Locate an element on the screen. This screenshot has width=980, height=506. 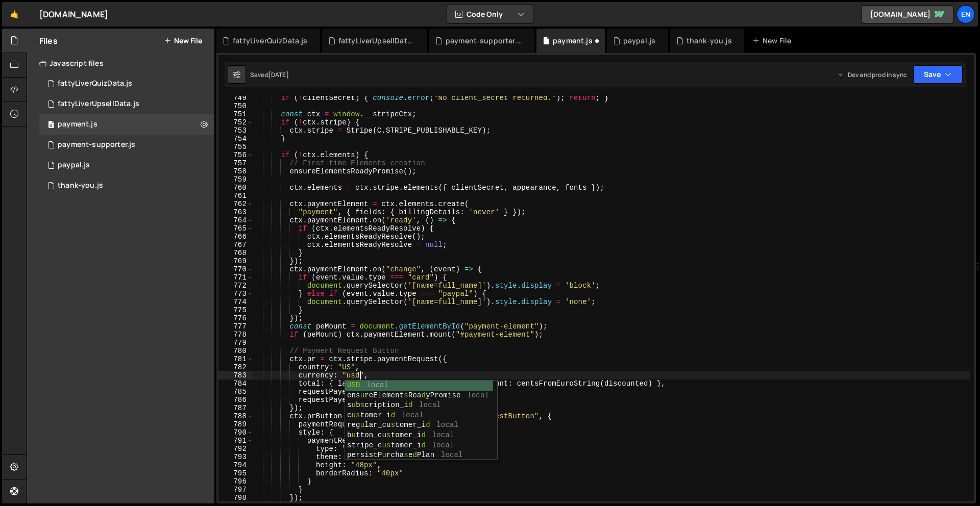
div: 776 is located at coordinates (236, 318).